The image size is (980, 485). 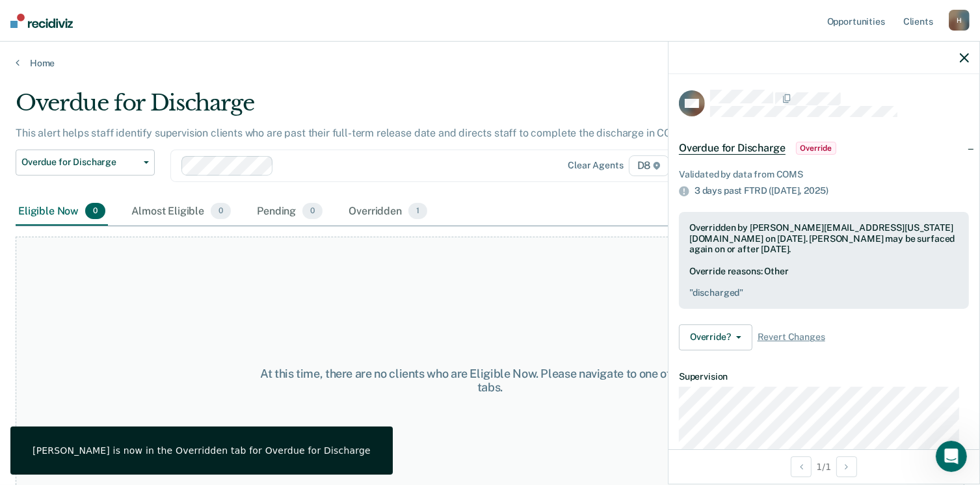 What do you see at coordinates (816, 148) in the screenshot?
I see `span: Override` at bounding box center [816, 148].